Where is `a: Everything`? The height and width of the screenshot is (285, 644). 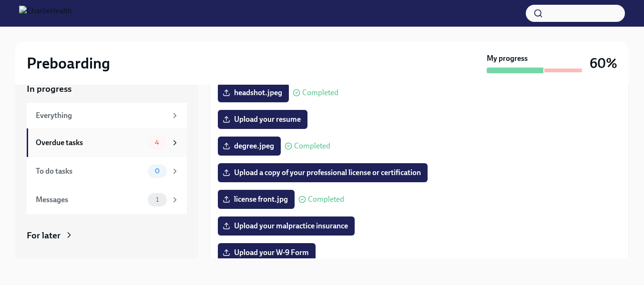
a: Everything is located at coordinates (107, 116).